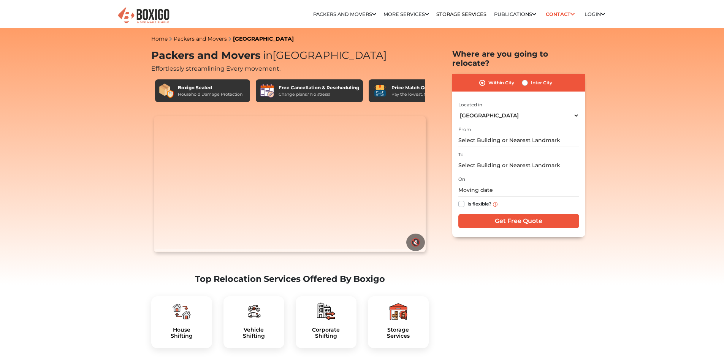 The image size is (724, 362). What do you see at coordinates (398, 333) in the screenshot?
I see `a: StorageServices` at bounding box center [398, 333].